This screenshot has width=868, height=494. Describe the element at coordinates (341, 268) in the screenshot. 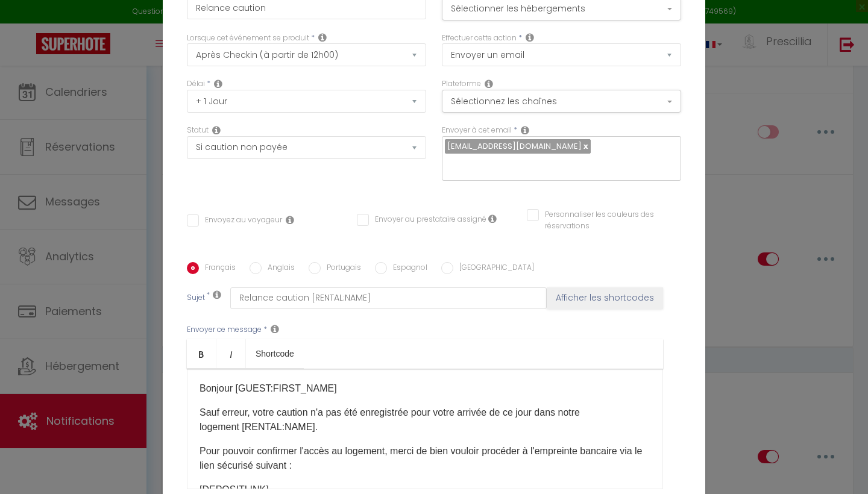

I see `label: Portugais` at that location.